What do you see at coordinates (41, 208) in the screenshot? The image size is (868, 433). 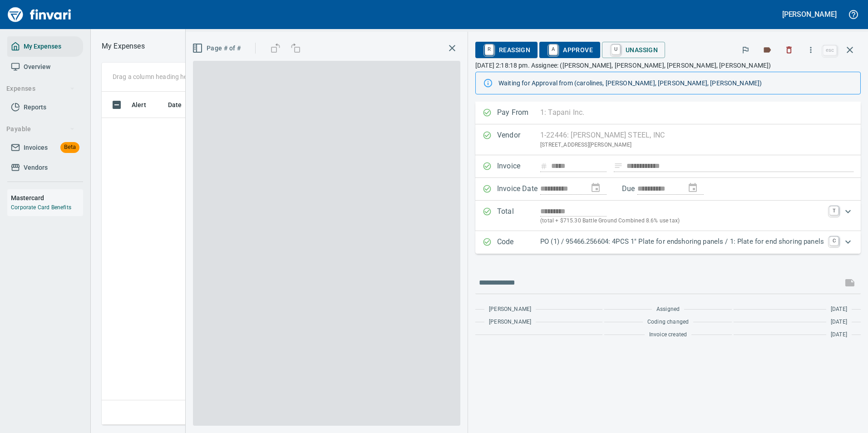 I see `a: Corporate Card Benefits` at bounding box center [41, 208].